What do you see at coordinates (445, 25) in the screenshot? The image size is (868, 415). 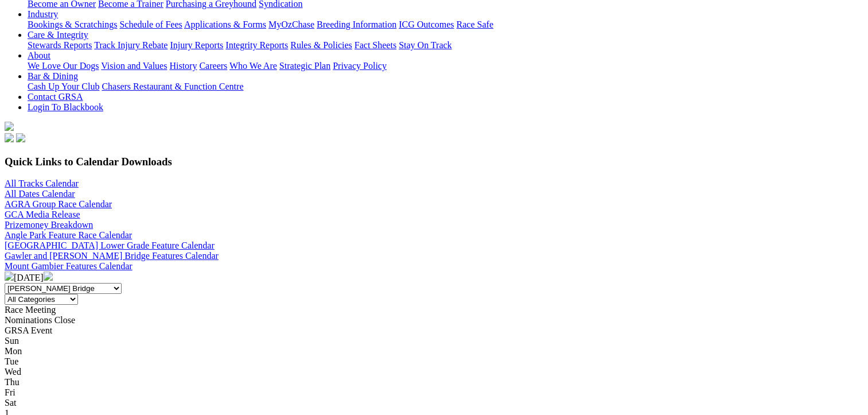 I see `div: Industry` at bounding box center [445, 25].